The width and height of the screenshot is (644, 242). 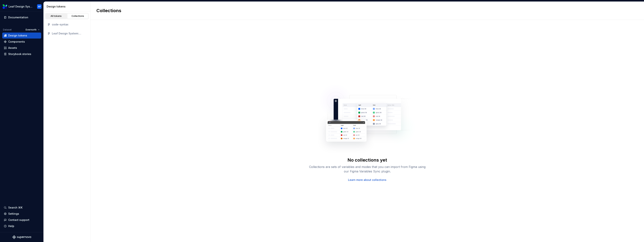 What do you see at coordinates (367, 169) in the screenshot?
I see `div: Collections are sets of variables and modes that you can import from Figma using our Figma Variab...` at bounding box center [367, 169].